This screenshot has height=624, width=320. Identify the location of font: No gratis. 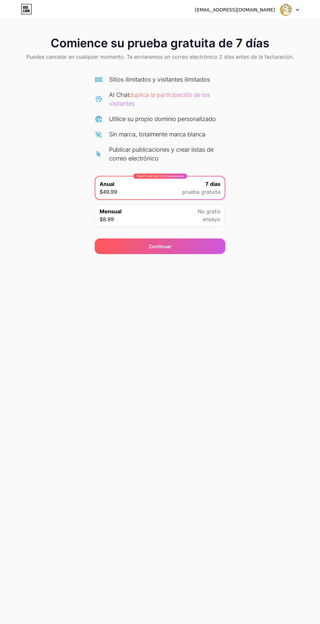
(209, 211).